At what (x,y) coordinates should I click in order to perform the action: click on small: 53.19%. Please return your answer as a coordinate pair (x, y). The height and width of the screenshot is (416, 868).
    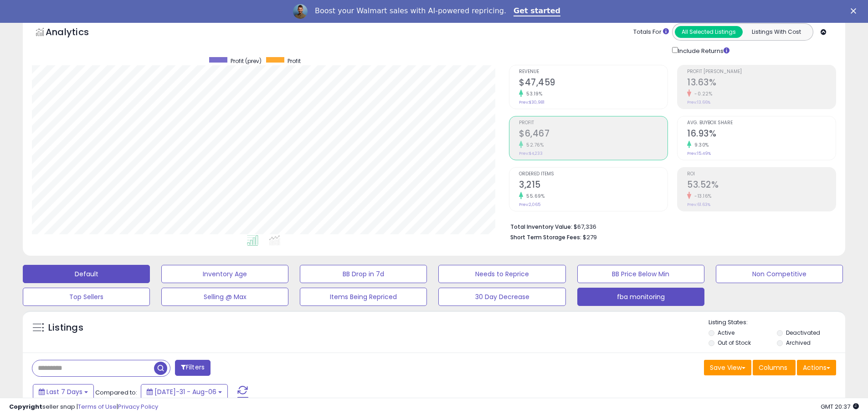
    Looking at the image, I should click on (532, 94).